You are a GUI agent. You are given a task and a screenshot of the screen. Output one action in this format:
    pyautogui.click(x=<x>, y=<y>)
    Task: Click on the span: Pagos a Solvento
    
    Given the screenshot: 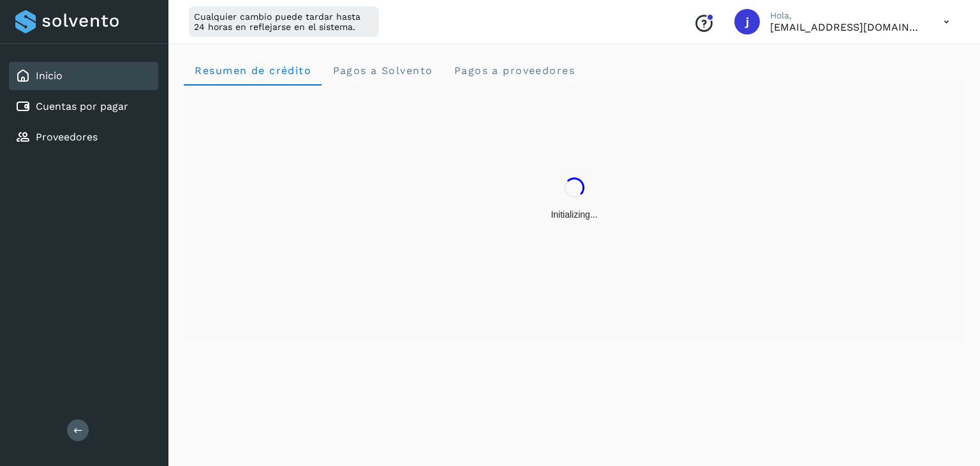 What is the action you would take?
    pyautogui.click(x=382, y=70)
    